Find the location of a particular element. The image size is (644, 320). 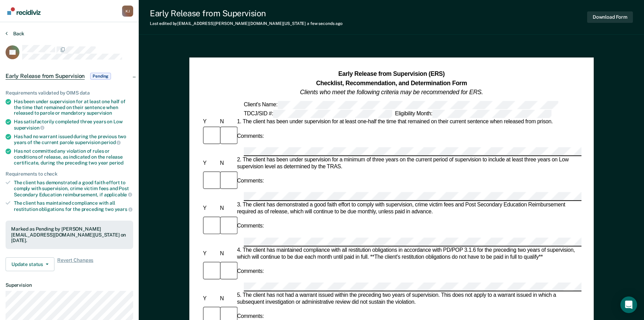

div: Requirements validated by OIMS data is located at coordinates (70, 93).